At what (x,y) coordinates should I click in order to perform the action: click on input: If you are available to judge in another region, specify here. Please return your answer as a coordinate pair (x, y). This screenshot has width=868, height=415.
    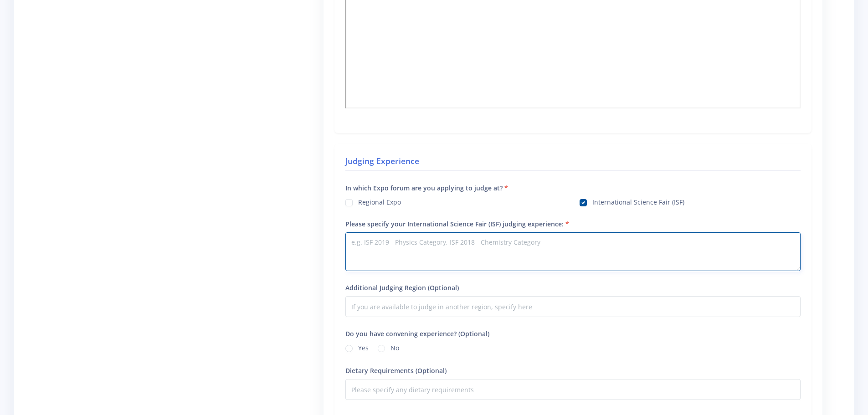
    Looking at the image, I should click on (573, 307).